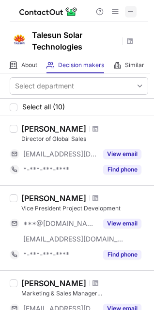 The width and height of the screenshot is (154, 310). Describe the element at coordinates (85, 139) in the screenshot. I see `div: Director of Global Sales` at that location.